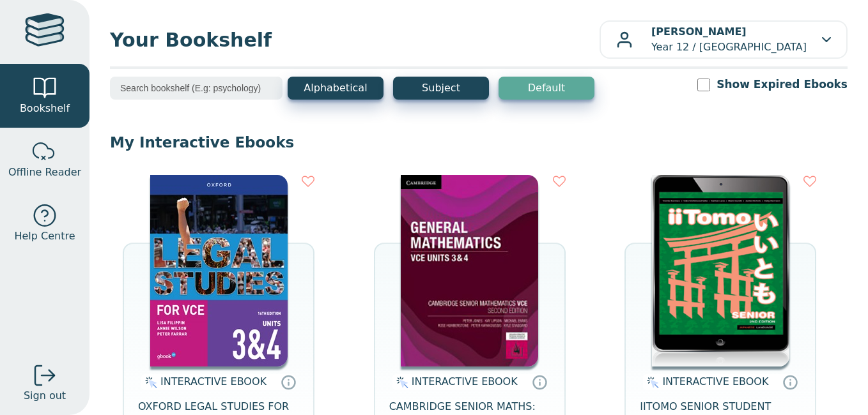 The height and width of the screenshot is (415, 868). What do you see at coordinates (218, 271) in the screenshot?
I see `img: be5b08ab-eb35-4519-9ec8-cbf0bb09014d.jpg` at bounding box center [218, 271].